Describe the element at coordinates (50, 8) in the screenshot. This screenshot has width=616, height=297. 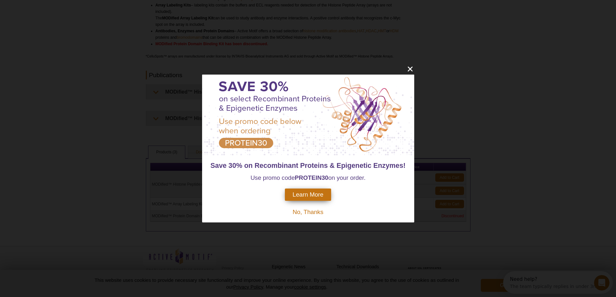
I see `div: Need help?` at that location.